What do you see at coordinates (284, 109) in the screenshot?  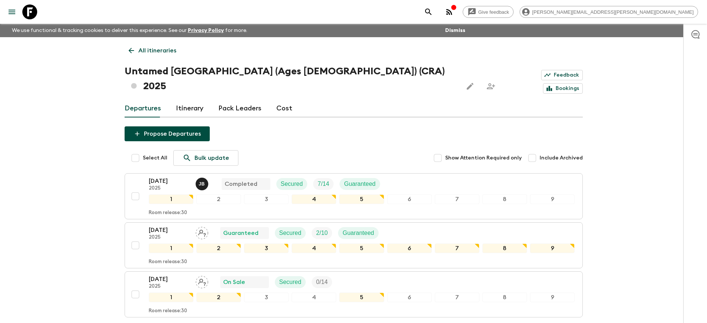 I see `a: Cost` at bounding box center [284, 109].